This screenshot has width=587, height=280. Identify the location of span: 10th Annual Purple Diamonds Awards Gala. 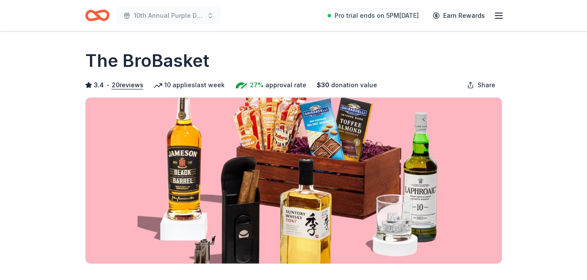
(169, 16).